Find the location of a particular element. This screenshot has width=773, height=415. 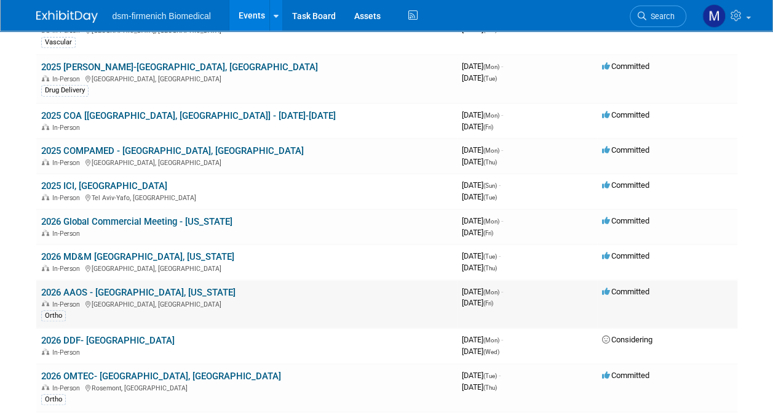

a: Search is located at coordinates (658, 16).